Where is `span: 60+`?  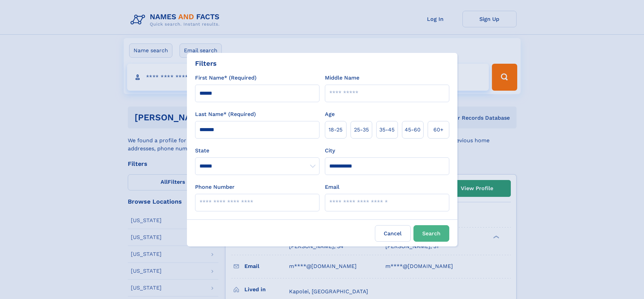 span: 60+ is located at coordinates (438, 130).